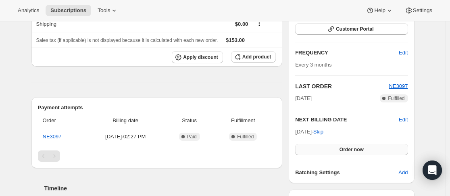 The width and height of the screenshot is (450, 196). What do you see at coordinates (243, 121) in the screenshot?
I see `span: Fulfillment` at bounding box center [243, 121].